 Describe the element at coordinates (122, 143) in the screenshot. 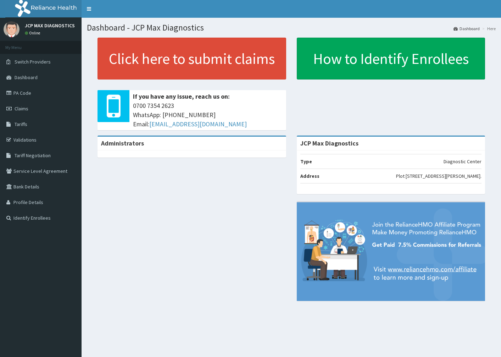

I see `b: Administrators` at that location.